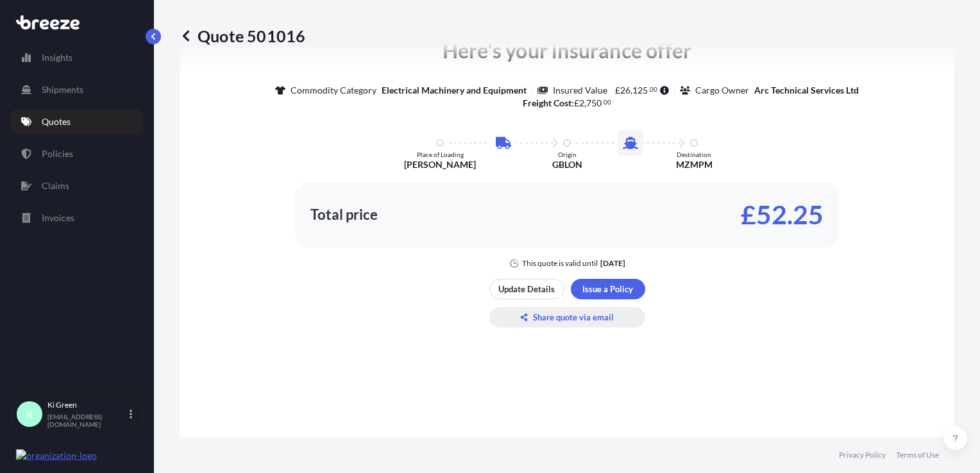  What do you see at coordinates (581, 103) in the screenshot?
I see `span: 2` at bounding box center [581, 103].